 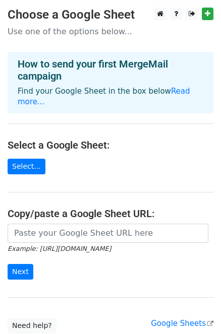 I want to click on p: Use one of the options below..., so click(x=110, y=31).